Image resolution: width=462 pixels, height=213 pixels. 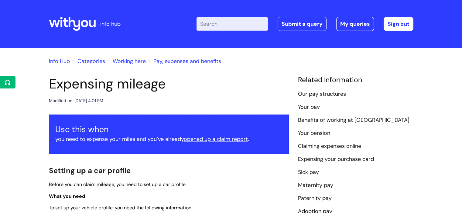 What do you see at coordinates (302, 24) in the screenshot?
I see `a: Submit a query` at bounding box center [302, 24].